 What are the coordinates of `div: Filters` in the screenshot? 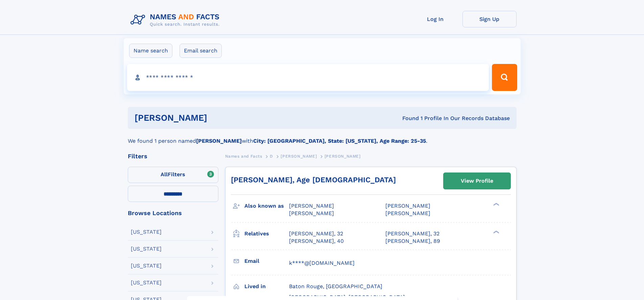 It's located at (173, 156).